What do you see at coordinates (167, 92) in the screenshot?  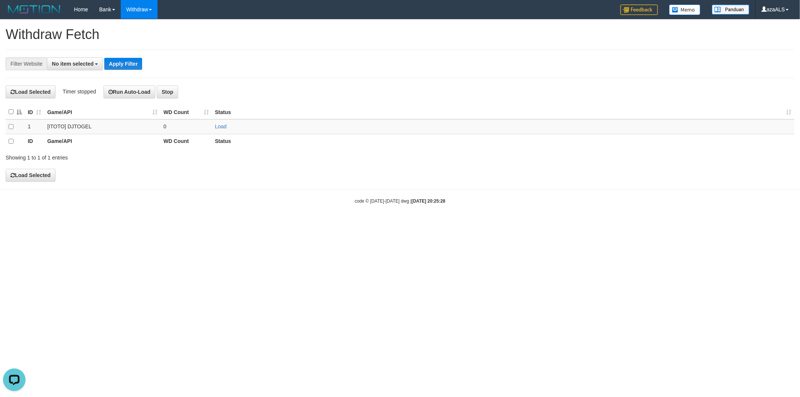 I see `button: Stop` at bounding box center [167, 92].